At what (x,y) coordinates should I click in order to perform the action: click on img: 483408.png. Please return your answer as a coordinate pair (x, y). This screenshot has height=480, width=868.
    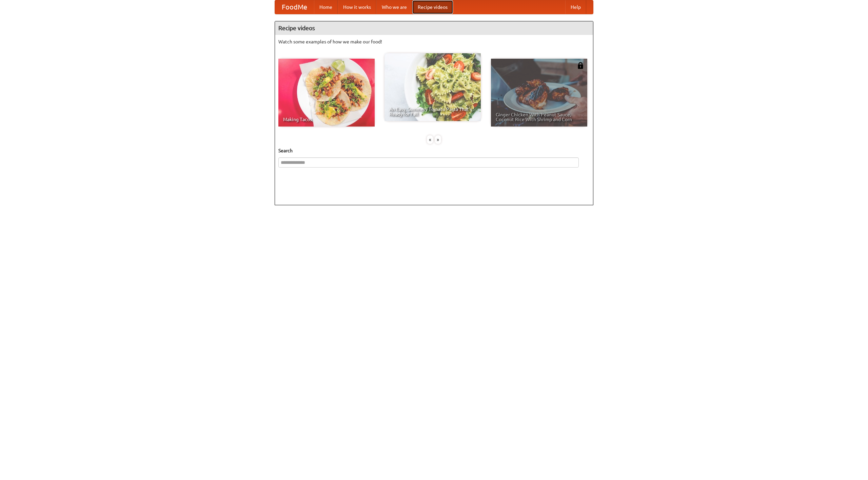
    Looking at the image, I should click on (580, 65).